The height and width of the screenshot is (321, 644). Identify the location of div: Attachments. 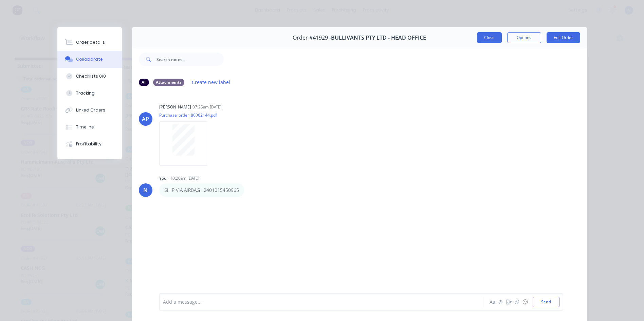
(169, 82).